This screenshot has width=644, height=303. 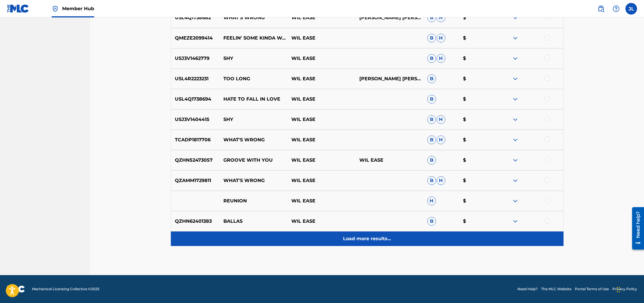 What do you see at coordinates (616, 8) in the screenshot?
I see `div: Help` at bounding box center [616, 8].